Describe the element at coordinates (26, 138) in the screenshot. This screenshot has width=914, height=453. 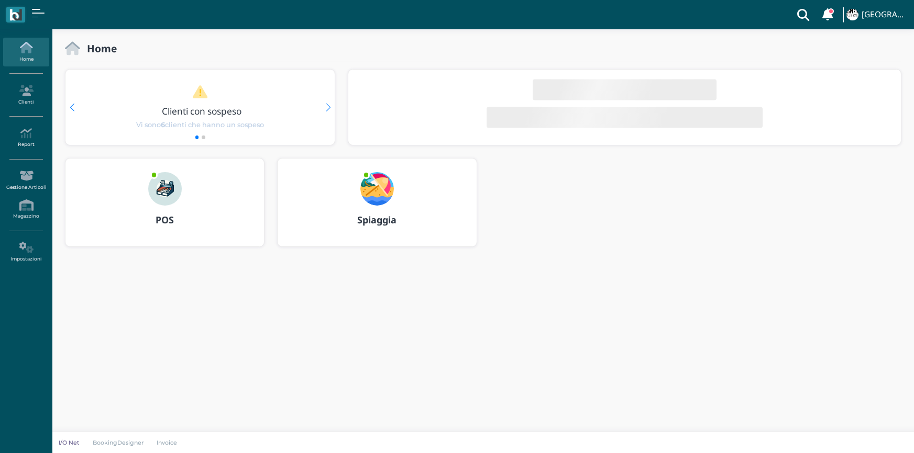
I see `a: Report` at that location.